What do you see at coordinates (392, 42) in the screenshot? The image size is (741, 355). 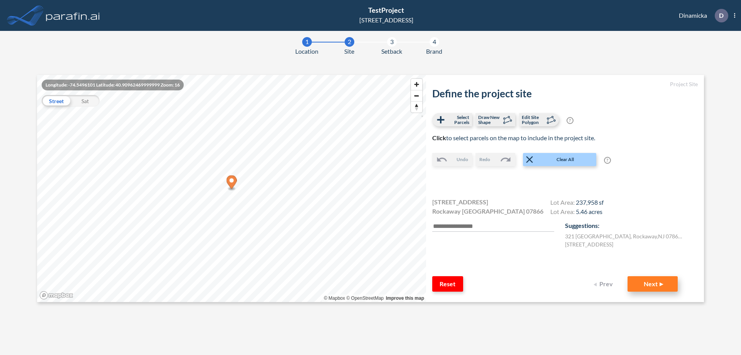 I see `div: 3` at bounding box center [392, 42].